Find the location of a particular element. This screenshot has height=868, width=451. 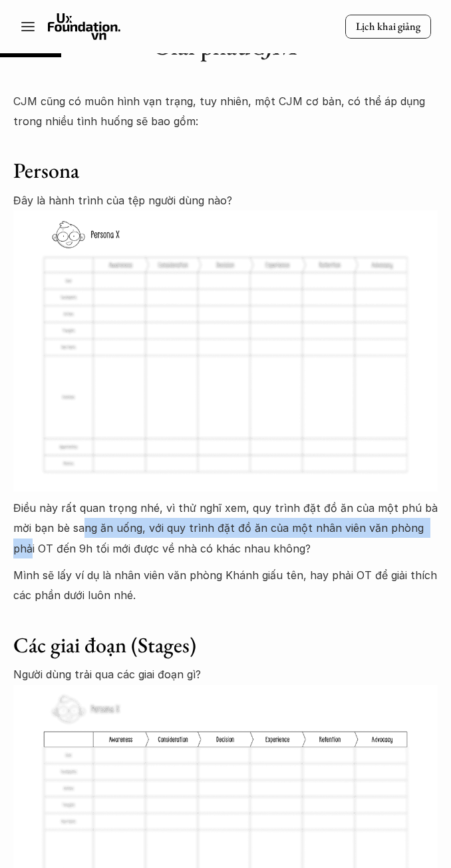

h1: Giải phẫu is located at coordinates (226, 46).